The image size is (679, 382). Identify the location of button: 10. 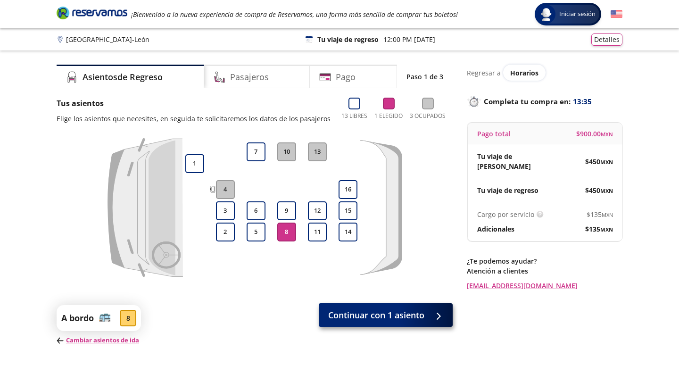
(287, 152).